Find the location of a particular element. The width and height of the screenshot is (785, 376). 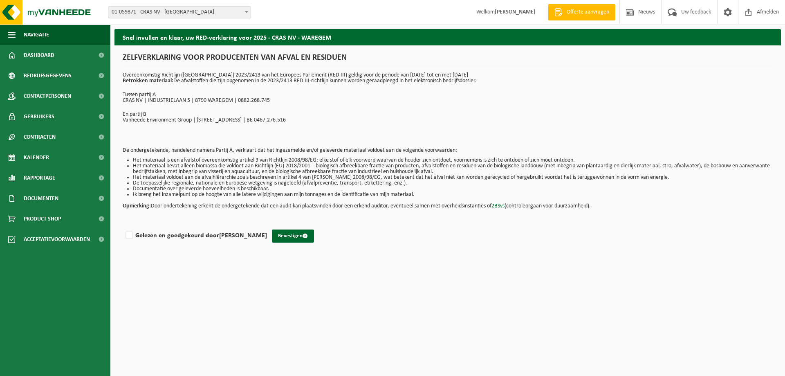

a: Offerte aanvragen is located at coordinates (582, 12).